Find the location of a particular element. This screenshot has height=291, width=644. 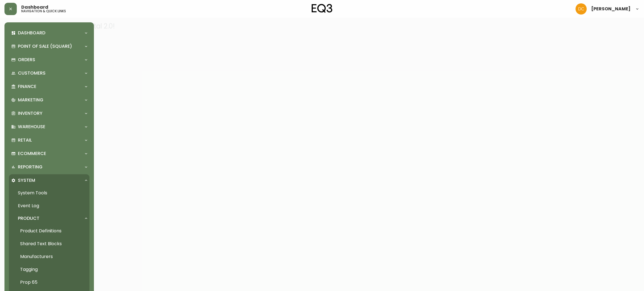

div: Ecommerce is located at coordinates (49, 153).